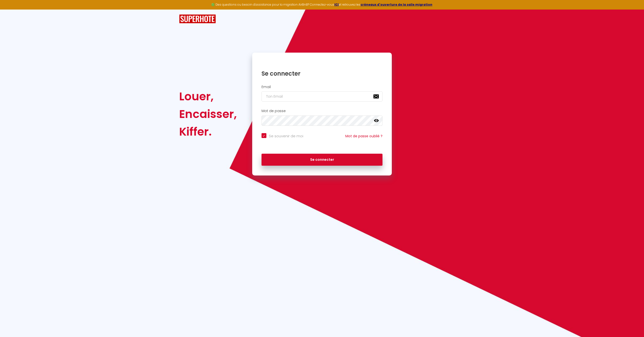 The width and height of the screenshot is (644, 337). What do you see at coordinates (208, 114) in the screenshot?
I see `div: Encaisser,` at bounding box center [208, 114].